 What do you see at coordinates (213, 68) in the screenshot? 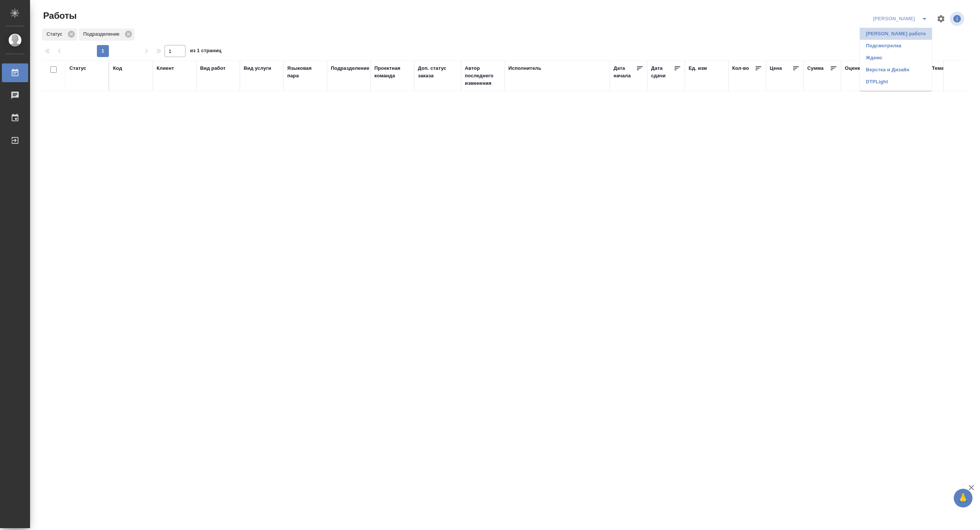
I see `div: Вид работ` at bounding box center [213, 68].